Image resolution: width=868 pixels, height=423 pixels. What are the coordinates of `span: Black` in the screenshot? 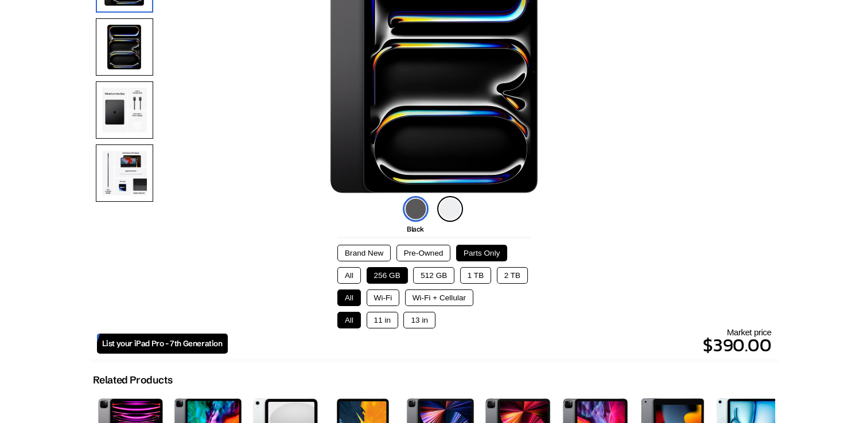 It's located at (415, 229).